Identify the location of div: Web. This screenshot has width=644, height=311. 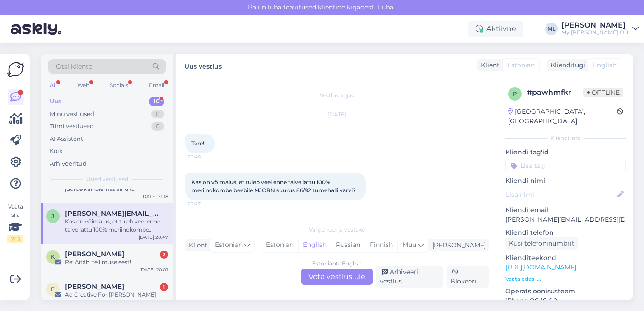
(83, 85).